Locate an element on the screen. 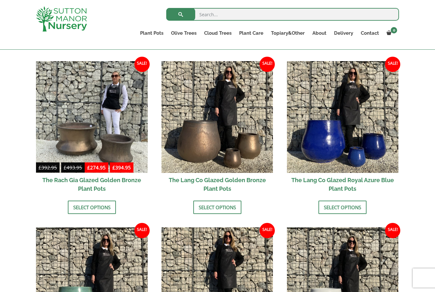 This screenshot has height=292, width=435. a: Plant Care is located at coordinates (251, 33).